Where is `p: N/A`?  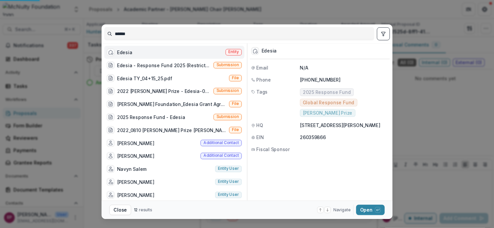 p: N/A is located at coordinates (344, 68).